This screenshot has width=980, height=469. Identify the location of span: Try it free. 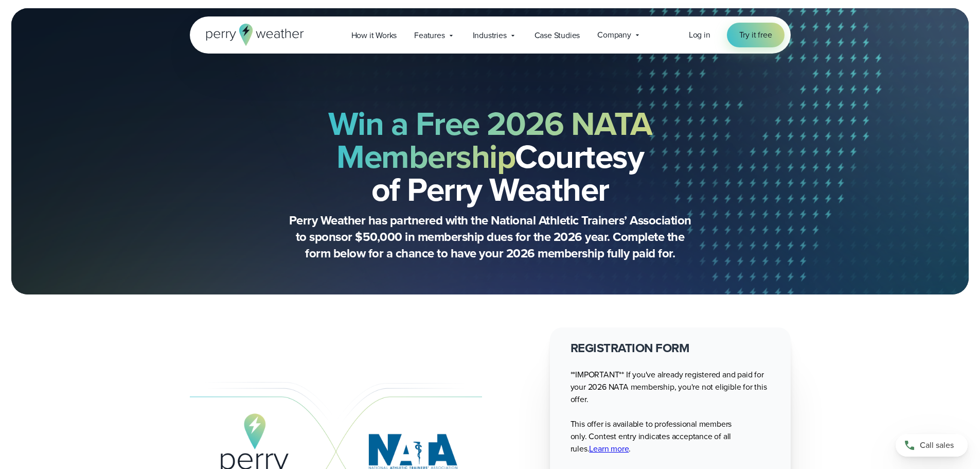
(755, 35).